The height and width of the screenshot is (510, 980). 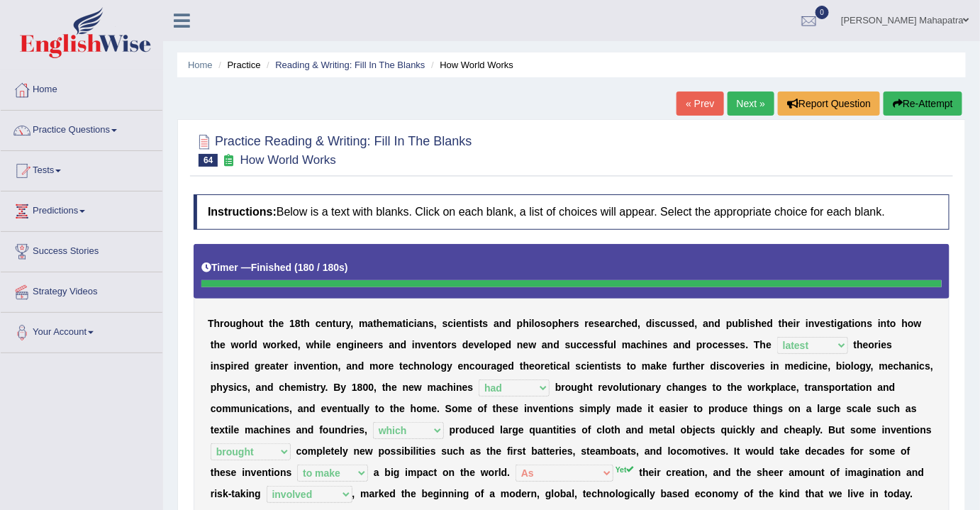 What do you see at coordinates (82, 209) in the screenshot?
I see `a: Predictions` at bounding box center [82, 209].